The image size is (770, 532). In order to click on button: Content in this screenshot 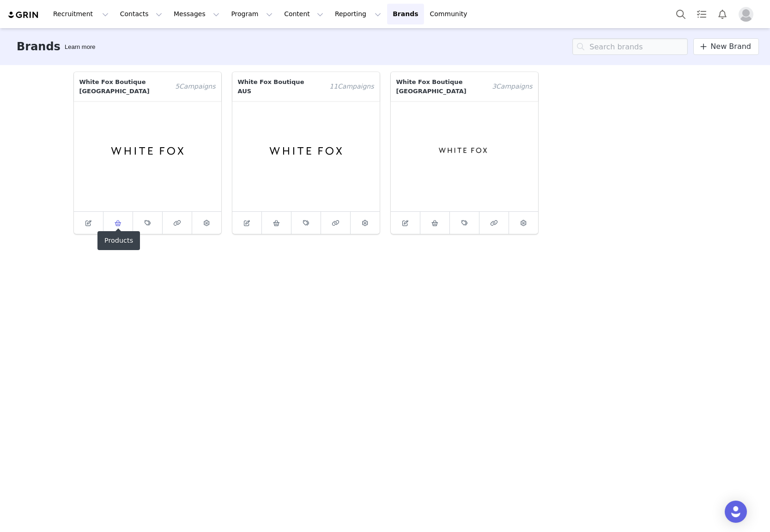, I will do `click(304, 14)`.